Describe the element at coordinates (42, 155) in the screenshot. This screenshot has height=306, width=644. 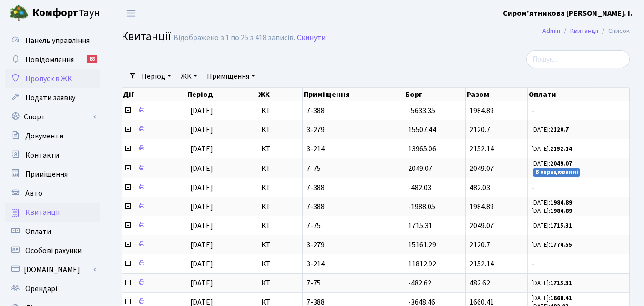
I see `span: Контакти` at that location.